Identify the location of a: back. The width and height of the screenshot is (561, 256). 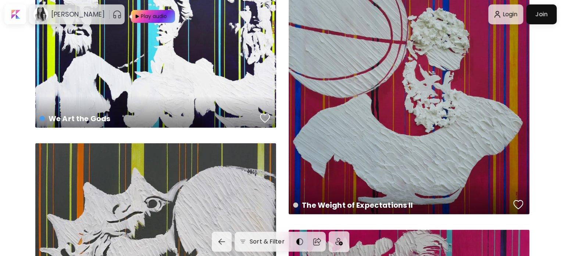
(223, 241).